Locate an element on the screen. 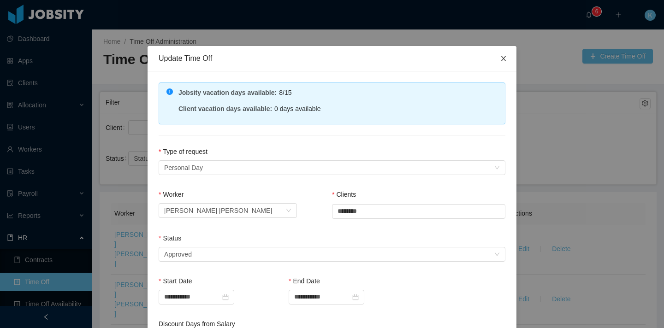  div: Approved is located at coordinates (178, 255).